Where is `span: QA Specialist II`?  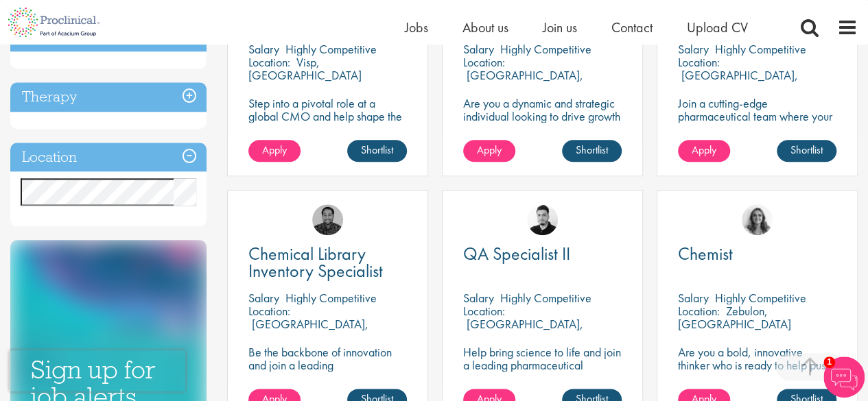 span: QA Specialist II is located at coordinates (517, 254).